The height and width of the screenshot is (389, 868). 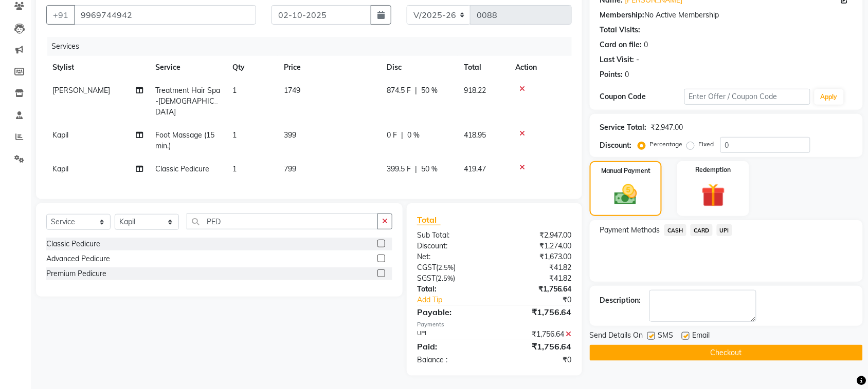 What do you see at coordinates (76, 273) in the screenshot?
I see `div: Premium Pedicure` at bounding box center [76, 273].